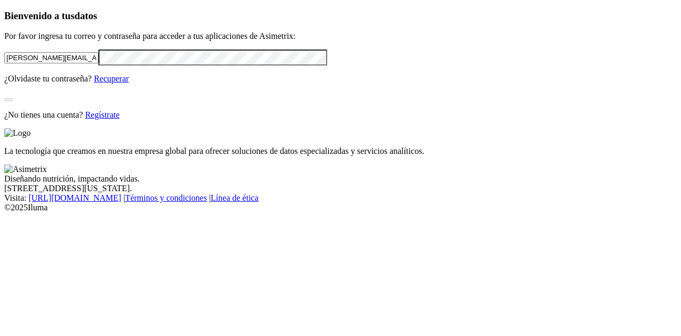  Describe the element at coordinates (26, 169) in the screenshot. I see `img: Asimetrix` at that location.